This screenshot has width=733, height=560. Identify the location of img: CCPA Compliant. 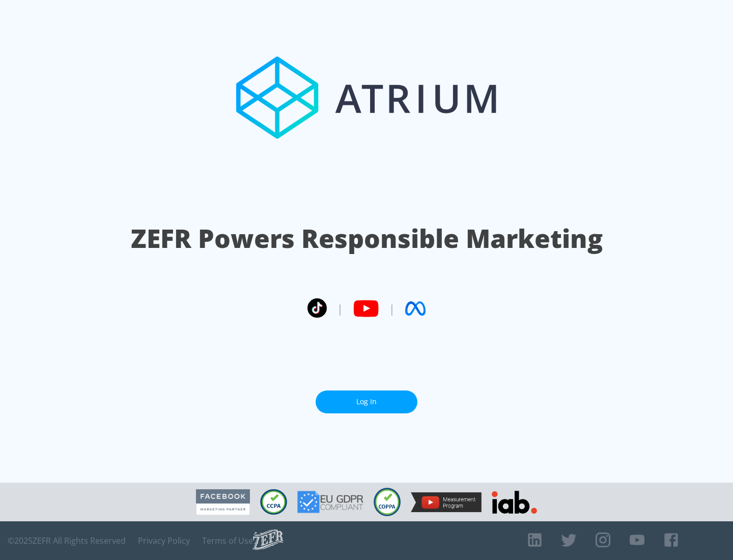
(273, 502).